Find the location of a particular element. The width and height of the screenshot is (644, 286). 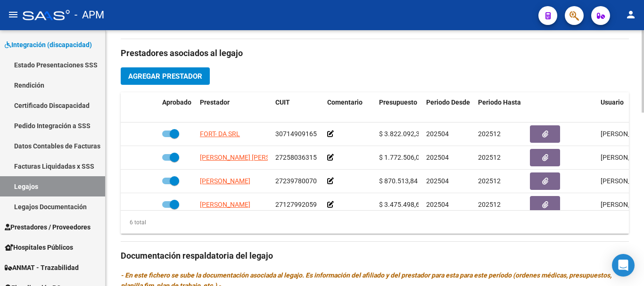

span: Integración (discapacidad) is located at coordinates (48, 44).